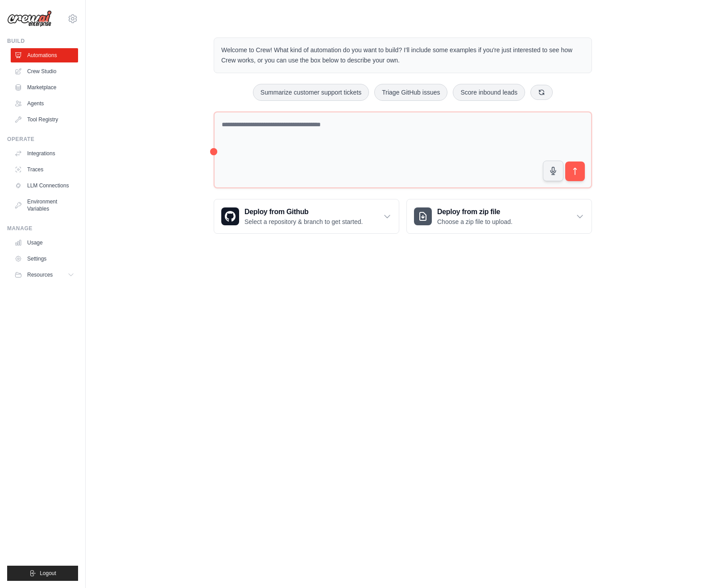 The height and width of the screenshot is (588, 720). I want to click on a: Marketplace, so click(44, 88).